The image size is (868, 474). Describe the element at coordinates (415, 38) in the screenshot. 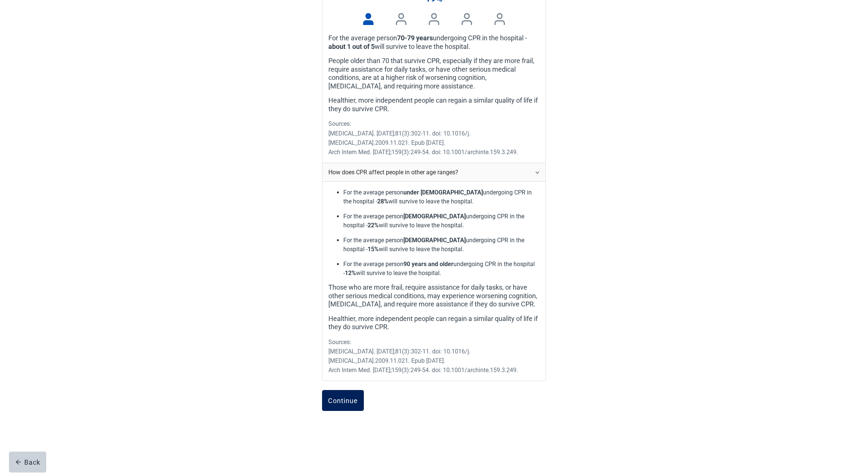

I see `strong: 70-79 years` at that location.